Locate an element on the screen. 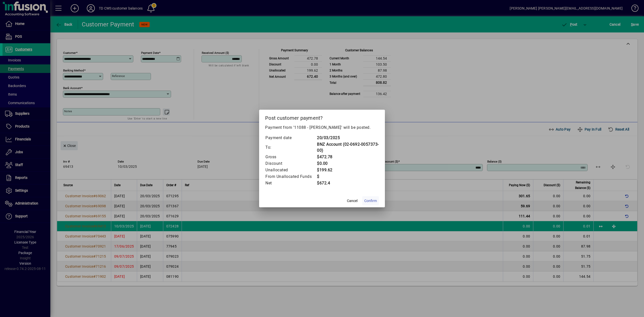  td: Discount is located at coordinates (291, 163).